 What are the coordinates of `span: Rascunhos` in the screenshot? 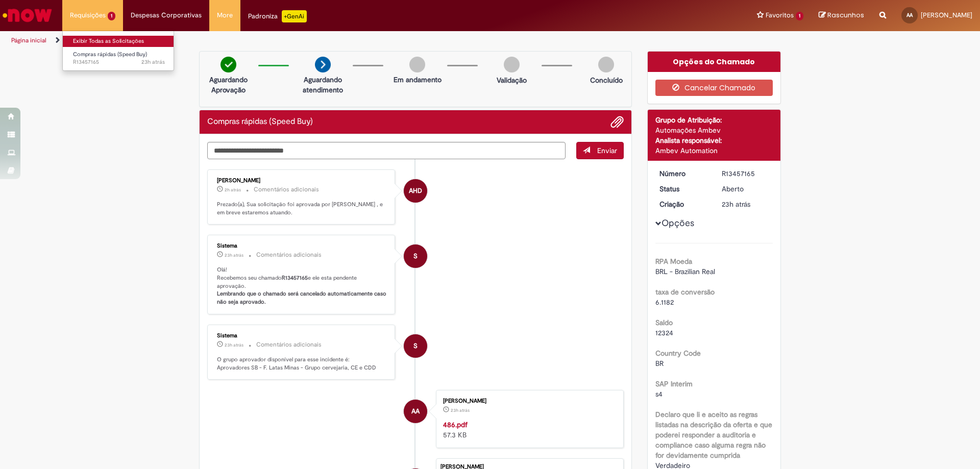 It's located at (846, 15).